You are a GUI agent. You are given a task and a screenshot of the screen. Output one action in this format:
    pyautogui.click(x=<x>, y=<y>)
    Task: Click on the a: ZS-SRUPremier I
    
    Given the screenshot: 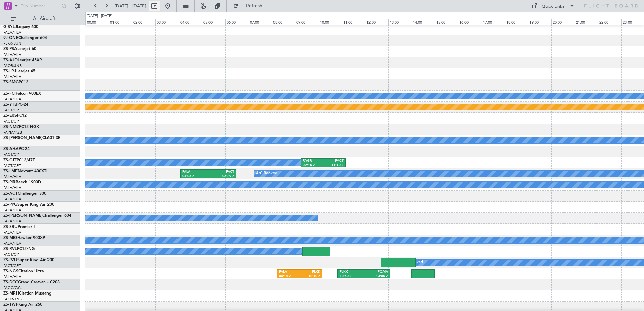 What is the action you would take?
    pyautogui.click(x=19, y=227)
    